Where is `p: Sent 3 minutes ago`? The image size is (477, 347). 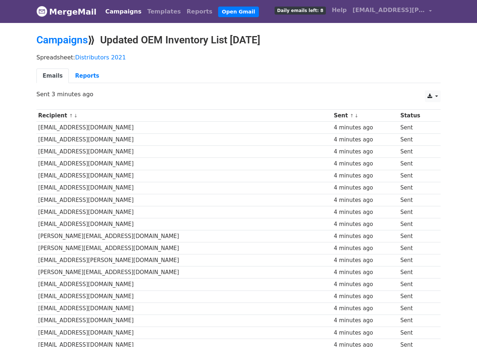 p: Sent 3 minutes ago is located at coordinates (239, 94).